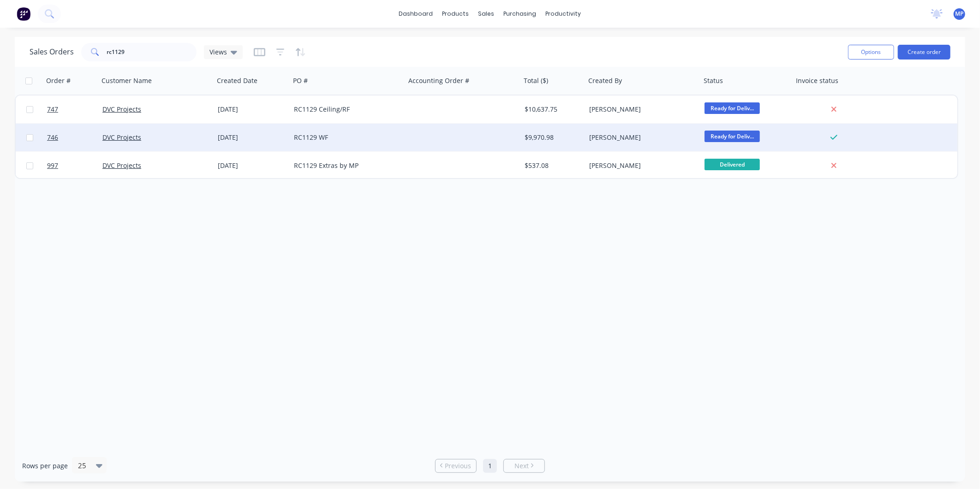 Image resolution: width=980 pixels, height=489 pixels. What do you see at coordinates (345, 166) in the screenshot?
I see `div: RC1129 Extras by MP` at bounding box center [345, 166].